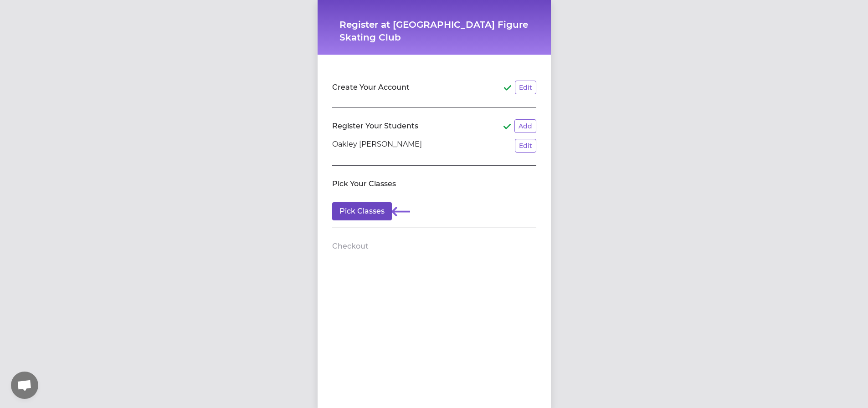  What do you see at coordinates (364, 184) in the screenshot?
I see `h2: Pick Your Classes` at bounding box center [364, 184].